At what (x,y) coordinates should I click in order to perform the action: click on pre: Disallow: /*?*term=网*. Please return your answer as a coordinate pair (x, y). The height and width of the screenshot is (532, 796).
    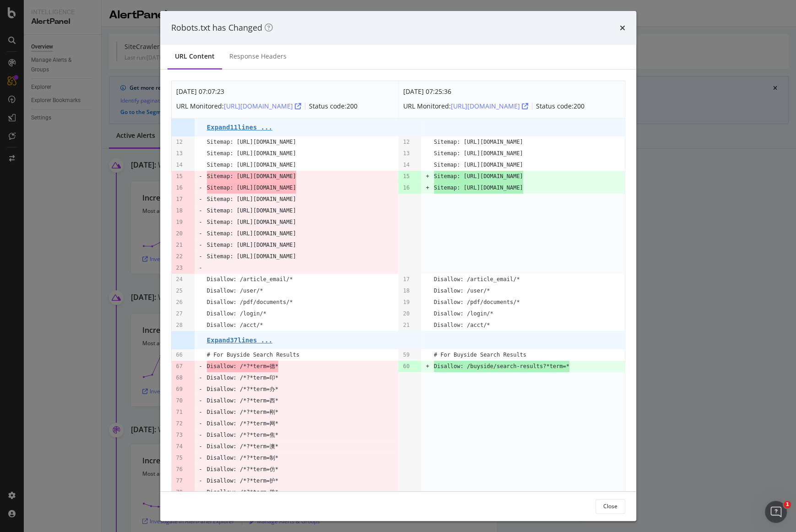
    Looking at the image, I should click on (243, 423).